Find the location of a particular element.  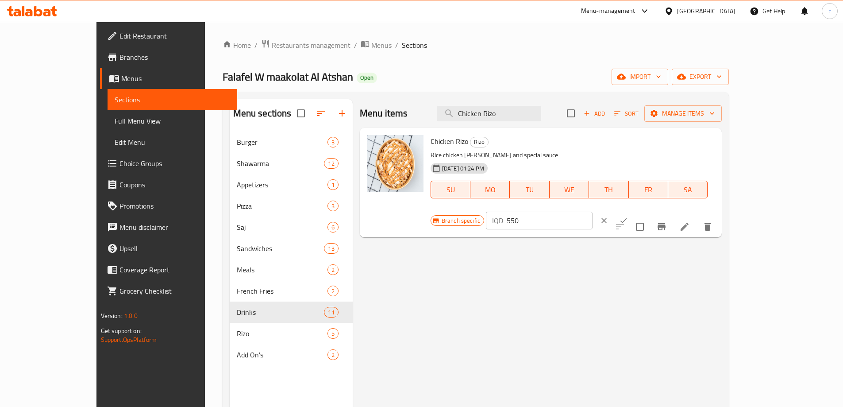

button: TU is located at coordinates (529, 189).